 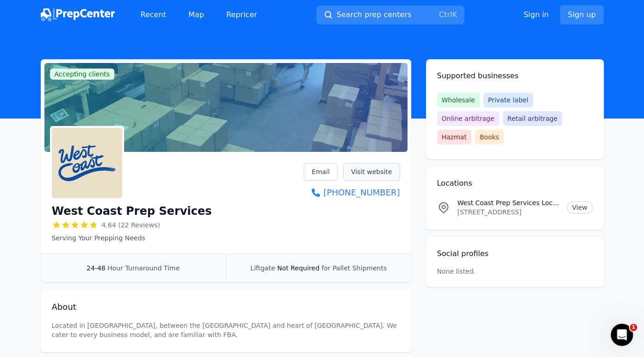 I want to click on span: 4.64 (22 Reviews), so click(x=131, y=225).